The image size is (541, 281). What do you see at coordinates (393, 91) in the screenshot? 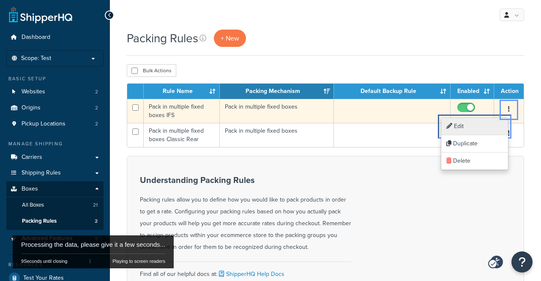
I see `th: Default Backup Rule: activate to sort column ascending` at bounding box center [393, 91].